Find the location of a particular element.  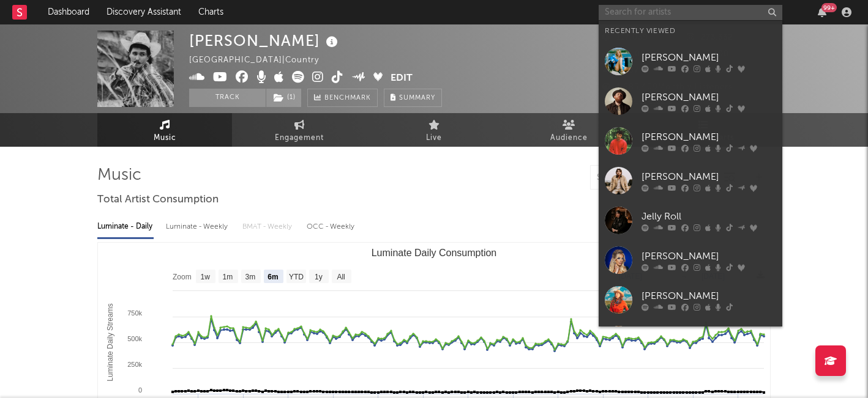

span: Benchmark is located at coordinates (348, 99).